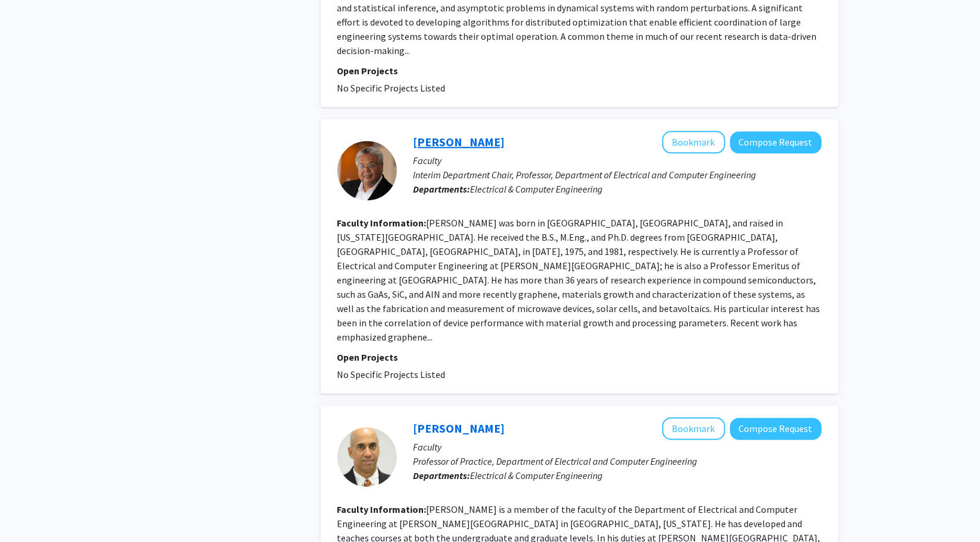 This screenshot has width=980, height=542. What do you see at coordinates (694, 142) in the screenshot?
I see `button: Add Michael Spencer to Bookmarks` at bounding box center [694, 142].